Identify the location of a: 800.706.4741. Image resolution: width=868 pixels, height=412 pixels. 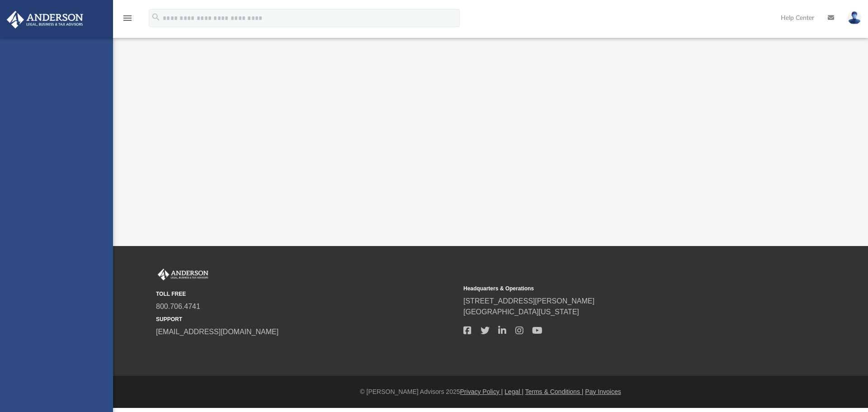
(178, 306).